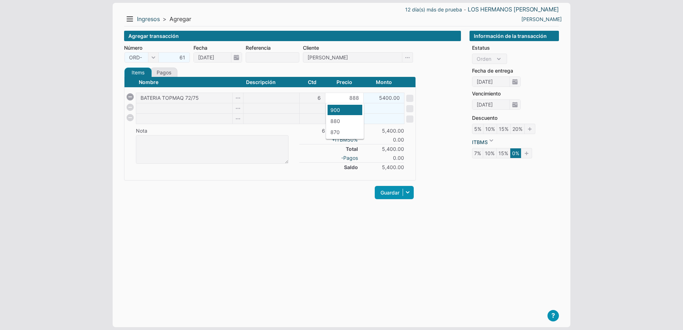 This screenshot has width=683, height=330. I want to click on td: 6, so click(312, 129).